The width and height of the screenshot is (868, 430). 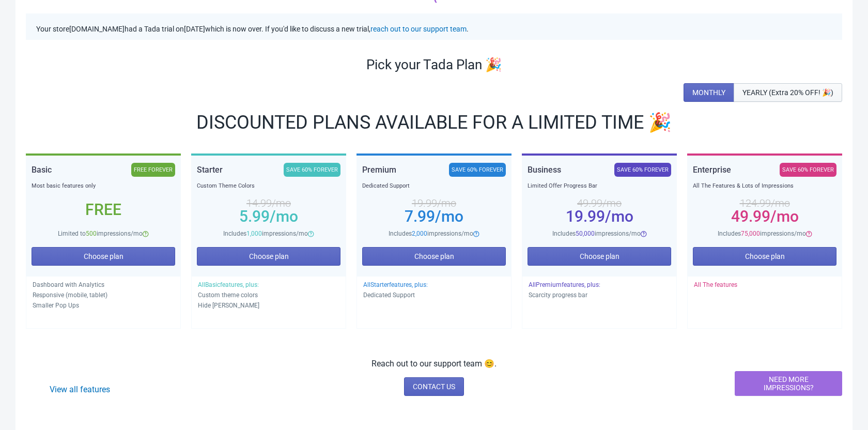 What do you see at coordinates (788, 383) in the screenshot?
I see `button: NEED MORE IMPRESSIONS?` at bounding box center [788, 383].